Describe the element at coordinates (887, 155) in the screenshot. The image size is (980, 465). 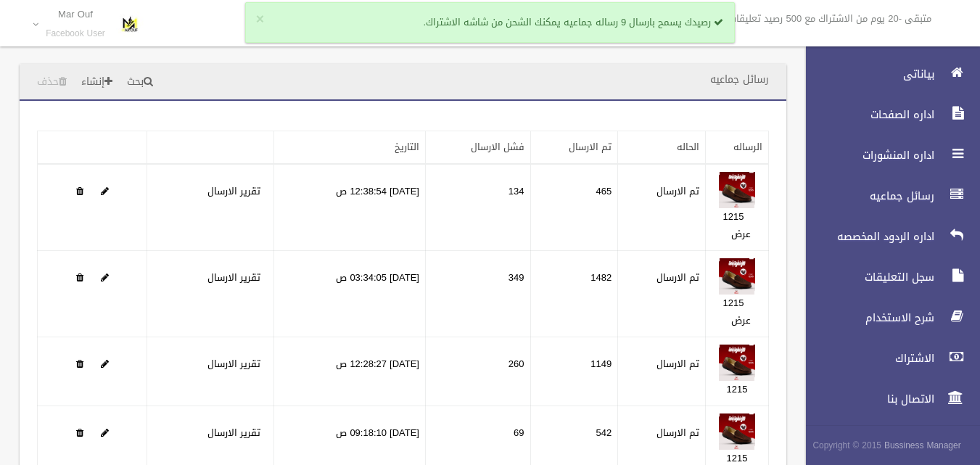
I see `a: اداره المنشورات` at that location.